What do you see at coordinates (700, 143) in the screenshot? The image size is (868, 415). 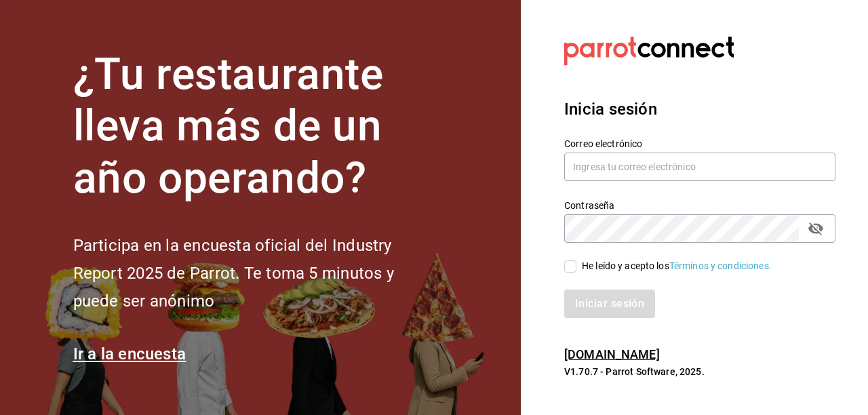 I see `label: Correo electrónico` at bounding box center [700, 143].